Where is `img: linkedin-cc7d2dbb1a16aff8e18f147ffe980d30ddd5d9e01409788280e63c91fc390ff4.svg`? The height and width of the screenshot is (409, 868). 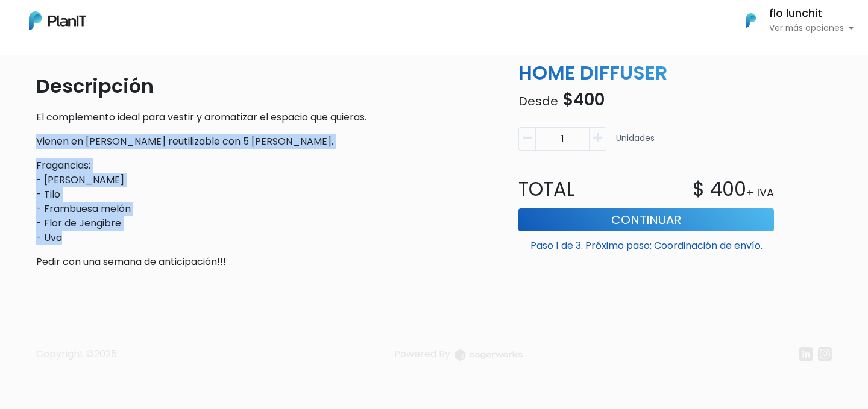 img: linkedin-cc7d2dbb1a16aff8e18f147ffe980d30ddd5d9e01409788280e63c91fc390ff4.svg is located at coordinates (806, 354).